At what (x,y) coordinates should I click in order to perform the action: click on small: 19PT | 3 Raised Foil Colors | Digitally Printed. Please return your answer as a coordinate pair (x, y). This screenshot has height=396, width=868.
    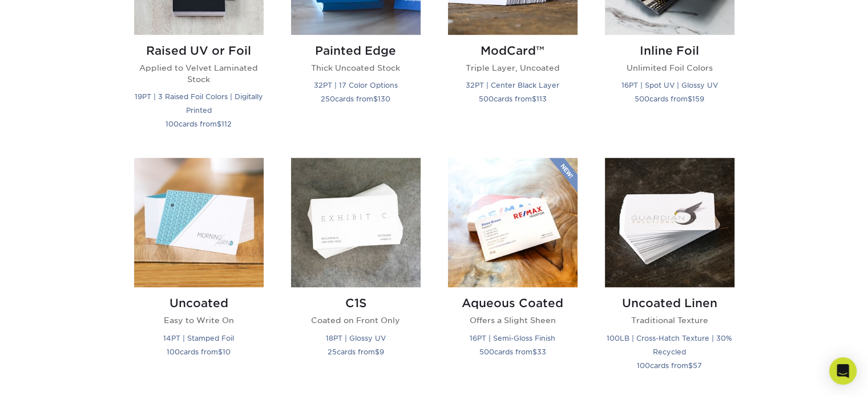
    Looking at the image, I should click on (199, 103).